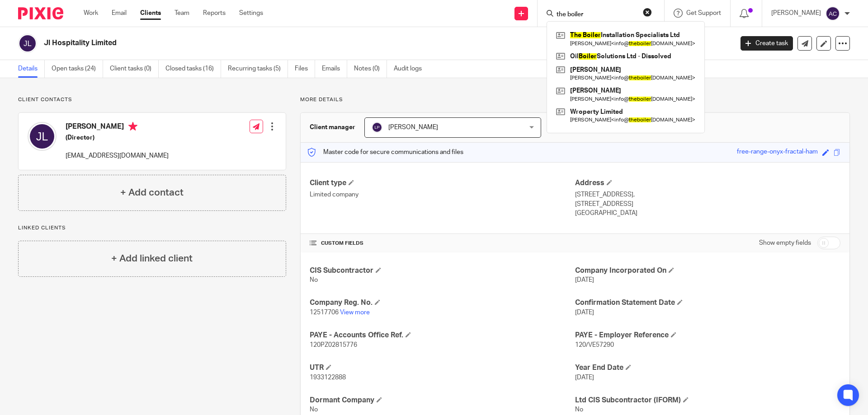 This screenshot has height=415, width=868. What do you see at coordinates (386, 153) in the screenshot?
I see `p: Master code for secure communications and files` at bounding box center [386, 153].